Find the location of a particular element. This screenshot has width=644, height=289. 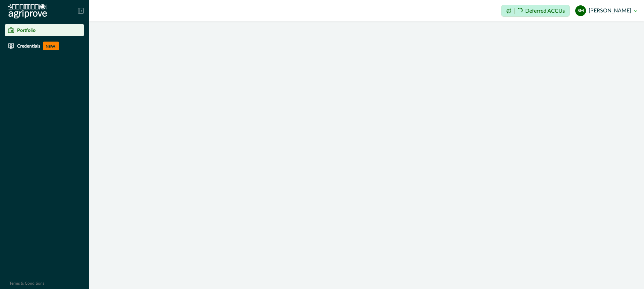

a: CredentialsNEW! is located at coordinates (44, 46).